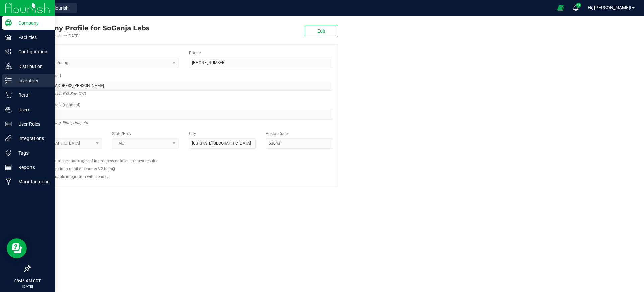 The width and height of the screenshot is (644, 292). Describe the element at coordinates (32, 80) in the screenshot. I see `p: Inventory` at that location.